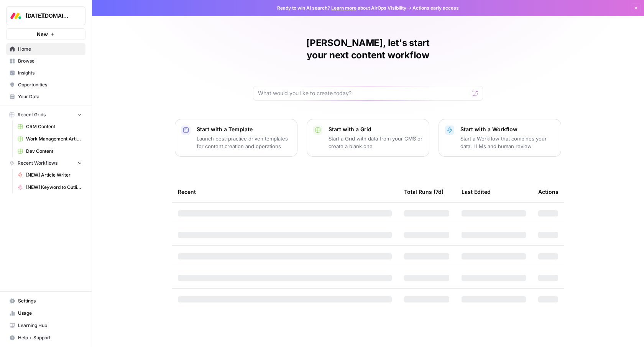 The image size is (644, 347). I want to click on button: Recent Workflows, so click(45, 163).